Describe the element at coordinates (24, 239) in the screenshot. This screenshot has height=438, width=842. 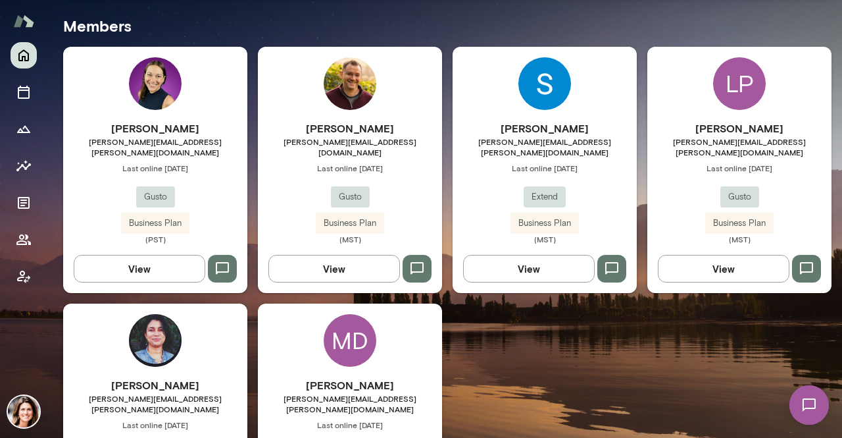
I see `button: Members` at that location.